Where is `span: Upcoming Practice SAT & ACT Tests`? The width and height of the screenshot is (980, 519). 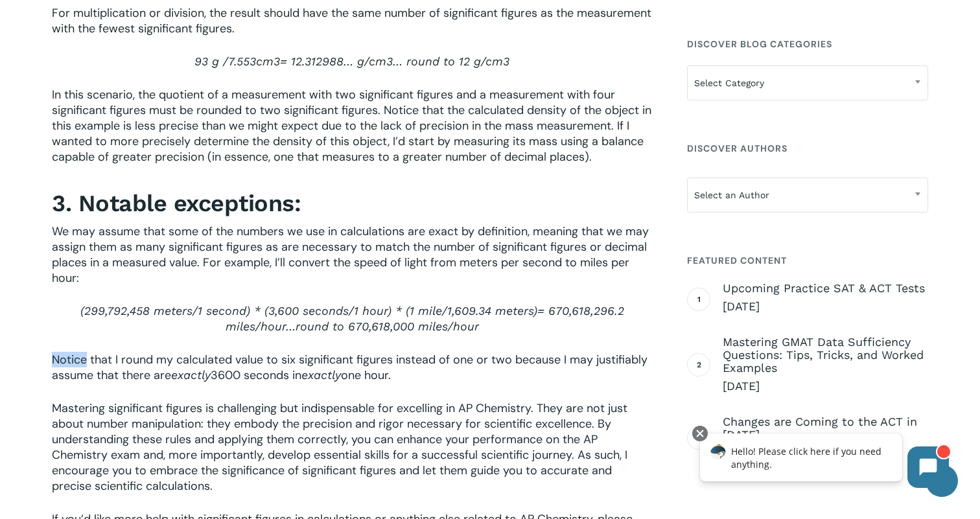
span: Upcoming Practice SAT & ACT Tests is located at coordinates (825, 288).